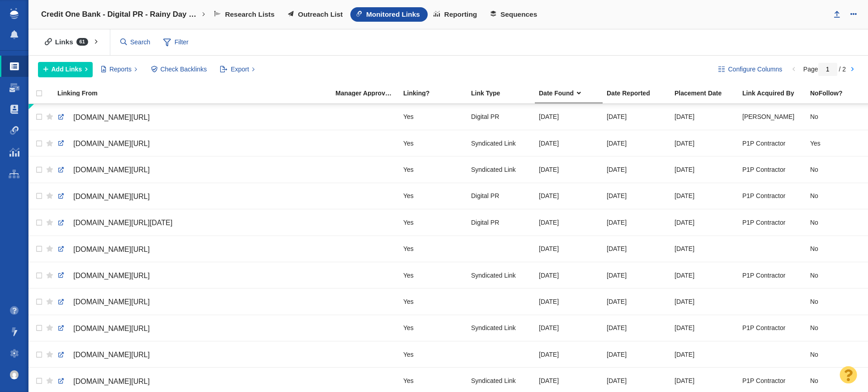 This screenshot has width=868, height=392. Describe the element at coordinates (640, 94) in the screenshot. I see `a: Date Reported` at that location.